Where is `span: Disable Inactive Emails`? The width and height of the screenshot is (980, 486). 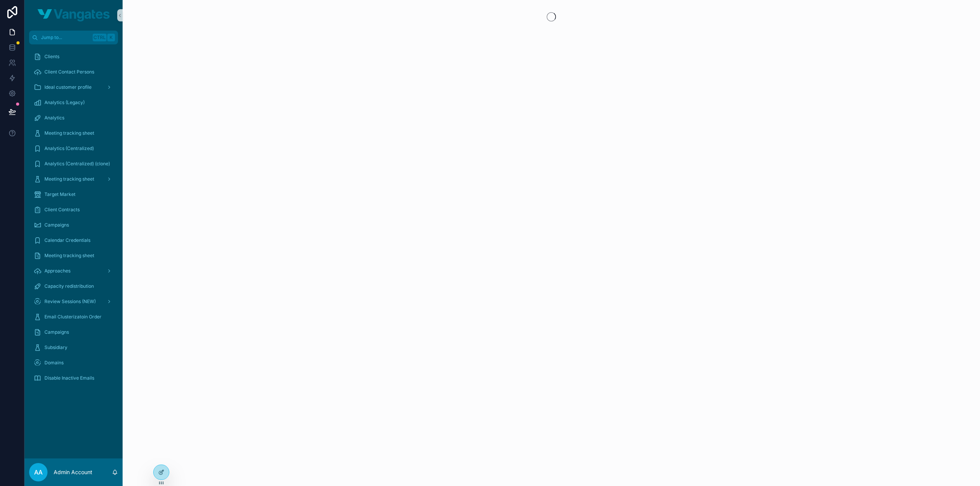 span: Disable Inactive Emails is located at coordinates (69, 378).